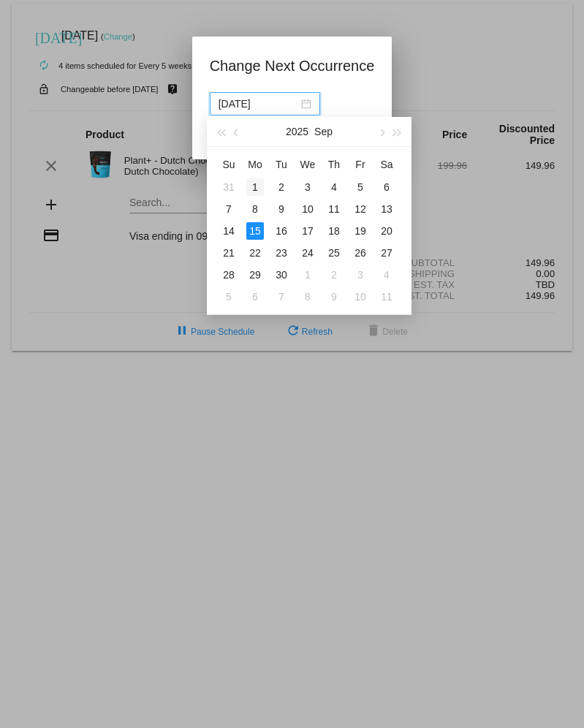  Describe the element at coordinates (361, 209) in the screenshot. I see `div: 12` at that location.